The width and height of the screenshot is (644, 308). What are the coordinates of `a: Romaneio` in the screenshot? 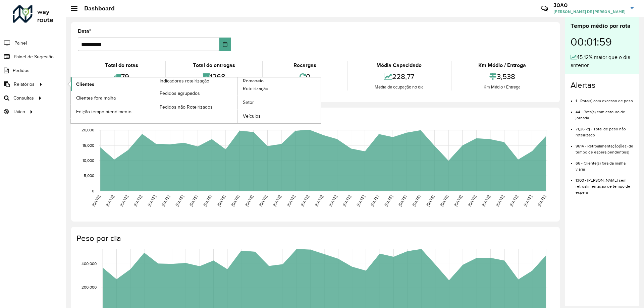 It's located at (238, 100).